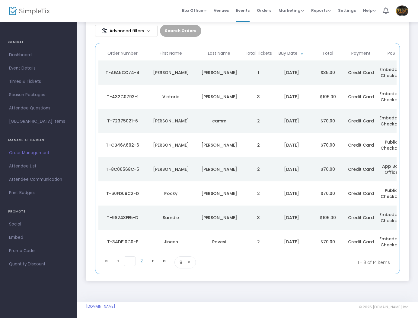 Image resolution: width=418 pixels, height=318 pixels. Describe the element at coordinates (219, 121) in the screenshot. I see `div: camm` at that location.